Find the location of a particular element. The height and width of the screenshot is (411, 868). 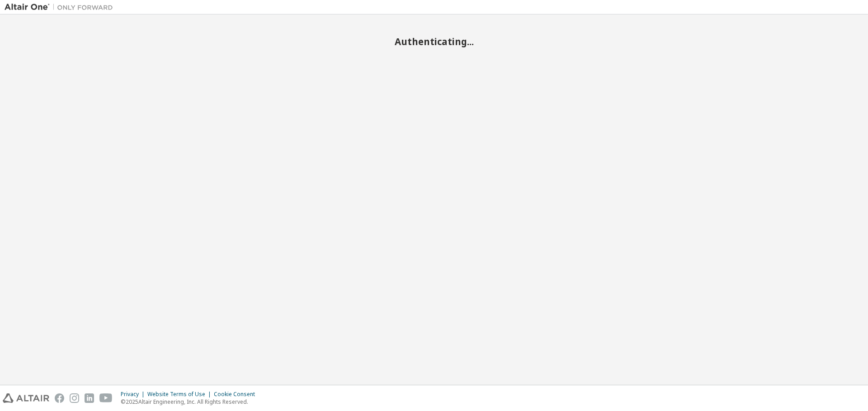

img: facebook.svg is located at coordinates (59, 398).